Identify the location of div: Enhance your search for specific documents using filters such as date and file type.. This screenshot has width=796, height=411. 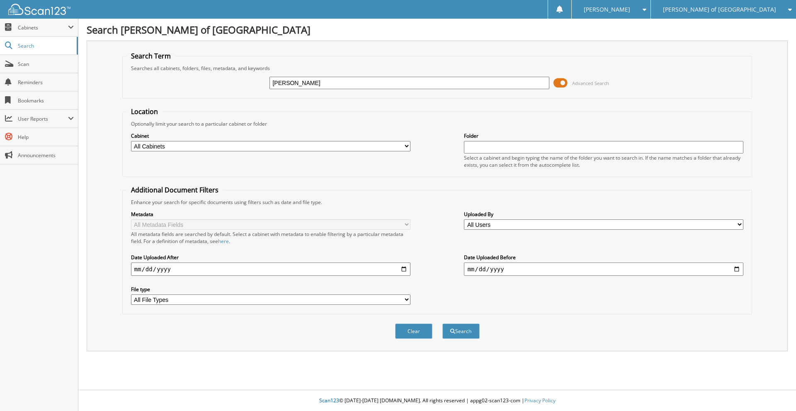
(438, 202).